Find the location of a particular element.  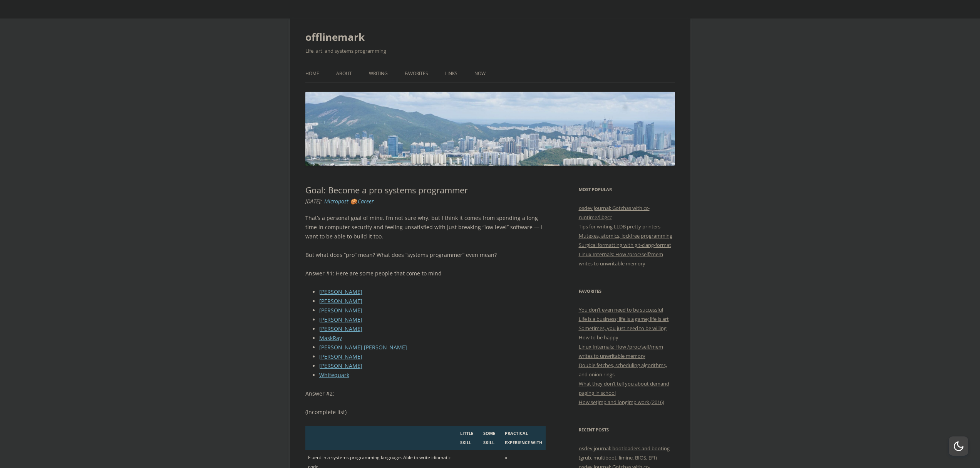

a: Writing is located at coordinates (378, 73).